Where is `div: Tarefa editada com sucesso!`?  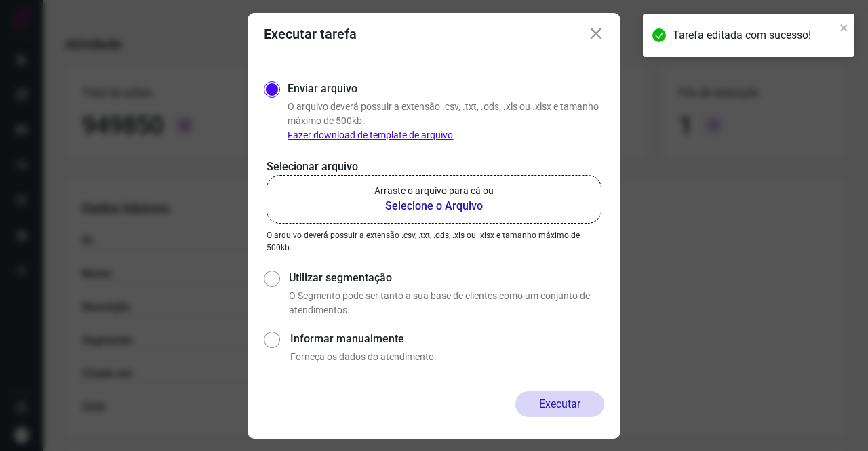 div: Tarefa editada com sucesso! is located at coordinates (755, 35).